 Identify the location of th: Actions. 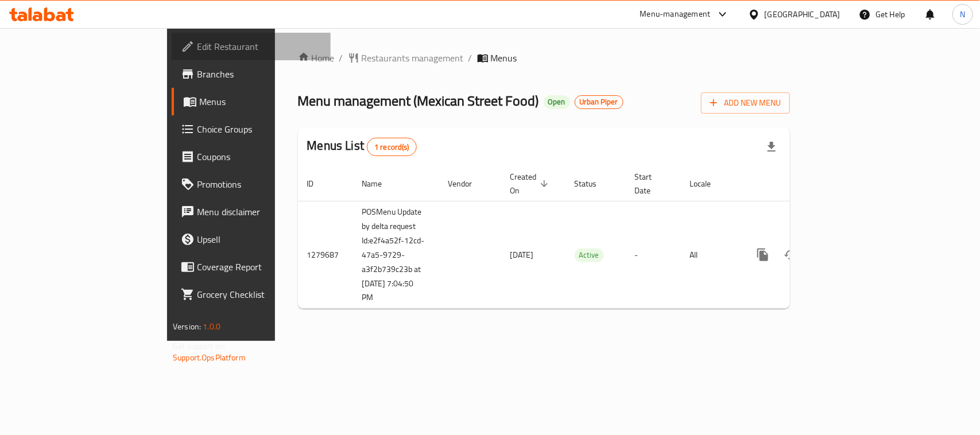
(804, 184).